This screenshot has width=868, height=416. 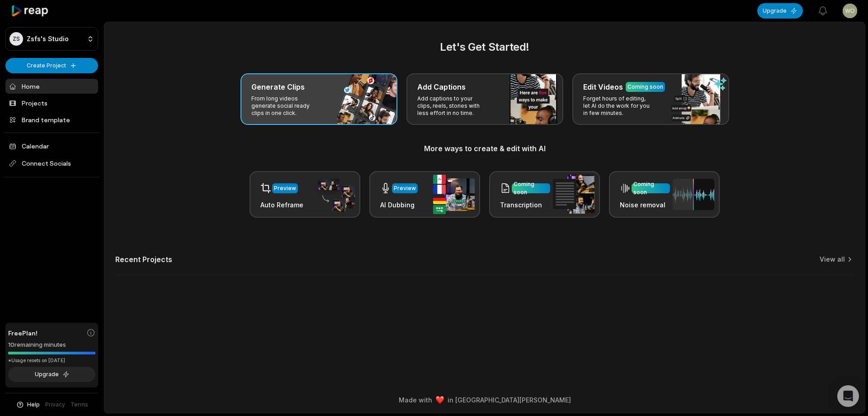 I want to click on h3: Edit Videos, so click(x=603, y=87).